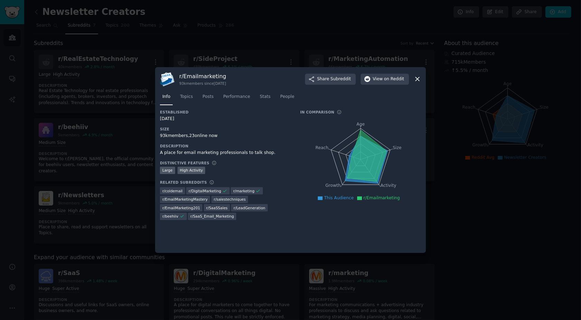 Image resolution: width=581 pixels, height=320 pixels. I want to click on h3: Description, so click(225, 146).